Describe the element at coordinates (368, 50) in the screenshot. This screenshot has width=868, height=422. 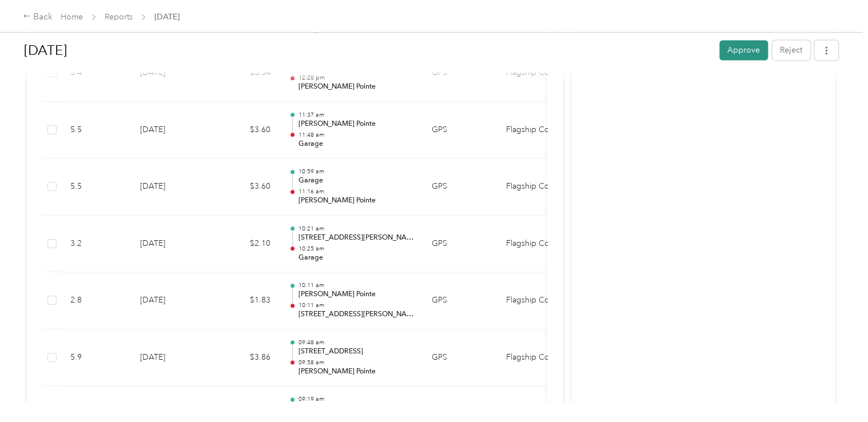
I see `h1: Aug 2025` at that location.